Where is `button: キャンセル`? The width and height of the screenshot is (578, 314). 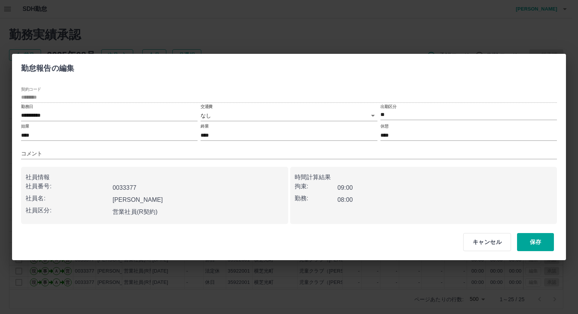
button: キャンセル is located at coordinates (487, 242).